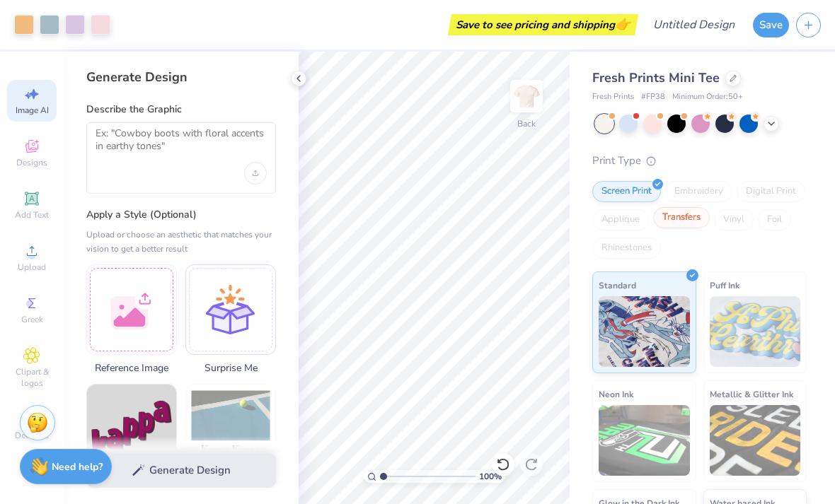  What do you see at coordinates (31, 162) in the screenshot?
I see `span: Designs` at bounding box center [31, 162].